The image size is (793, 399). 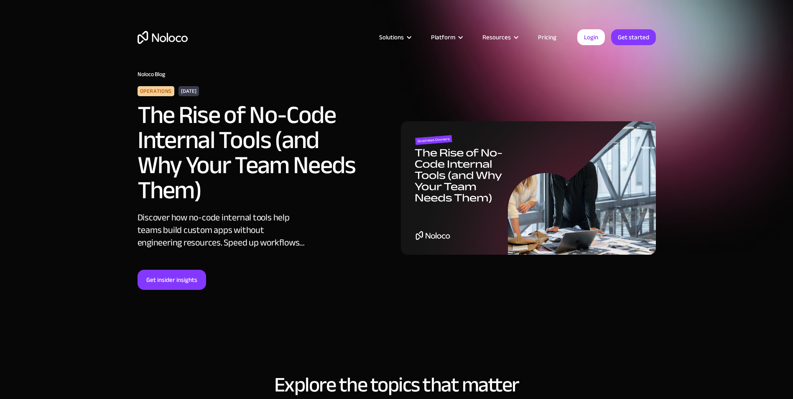 What do you see at coordinates (591, 37) in the screenshot?
I see `a: Login` at bounding box center [591, 37].